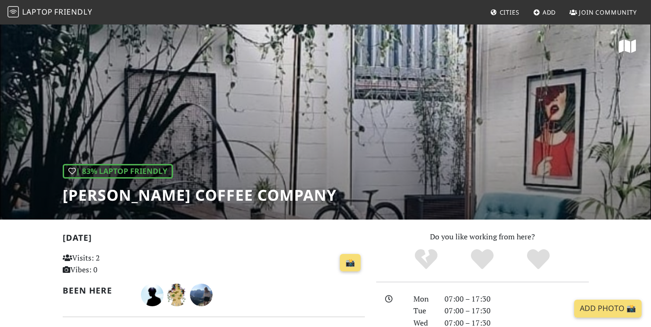 This screenshot has width=651, height=327. Describe the element at coordinates (73, 12) in the screenshot. I see `span: Friendly` at that location.